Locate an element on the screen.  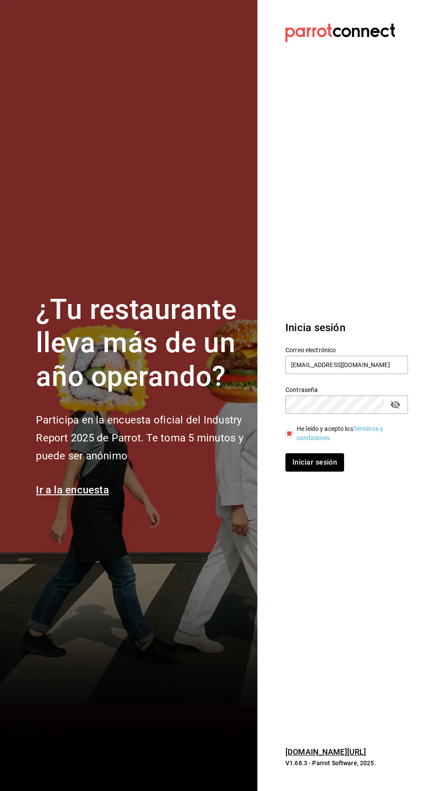
label: Correo electrónico is located at coordinates (346, 350).